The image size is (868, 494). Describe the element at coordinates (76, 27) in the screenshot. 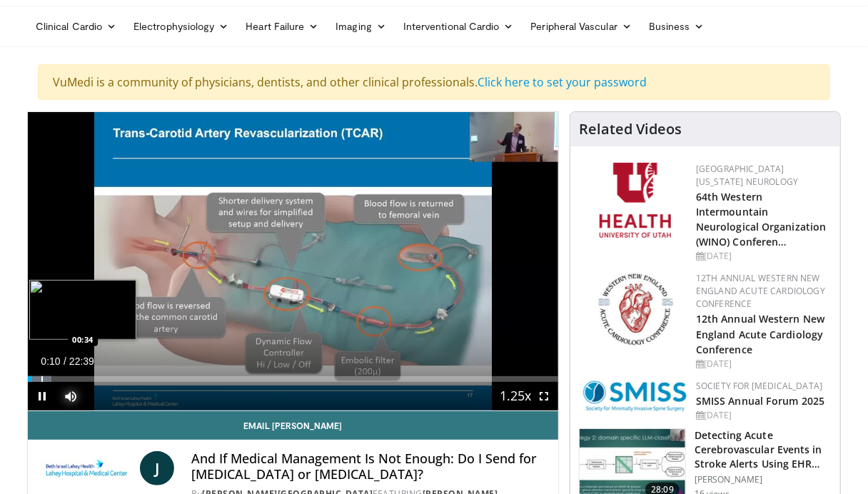

I see `a: Clinical Cardio` at that location.